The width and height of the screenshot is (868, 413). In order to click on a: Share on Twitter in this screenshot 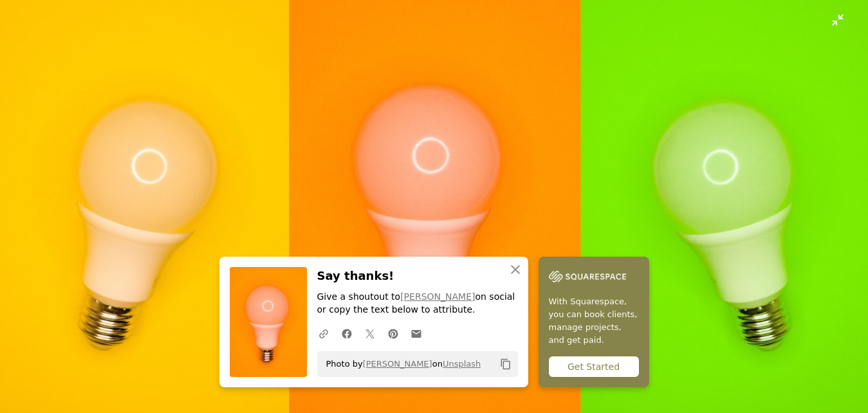, I will do `click(370, 333)`.